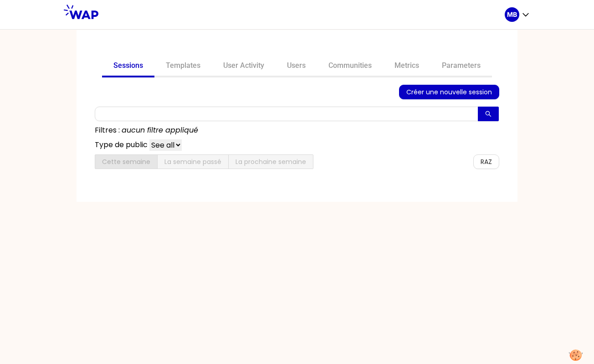  Describe the element at coordinates (461, 67) in the screenshot. I see `a: Parameters` at that location.